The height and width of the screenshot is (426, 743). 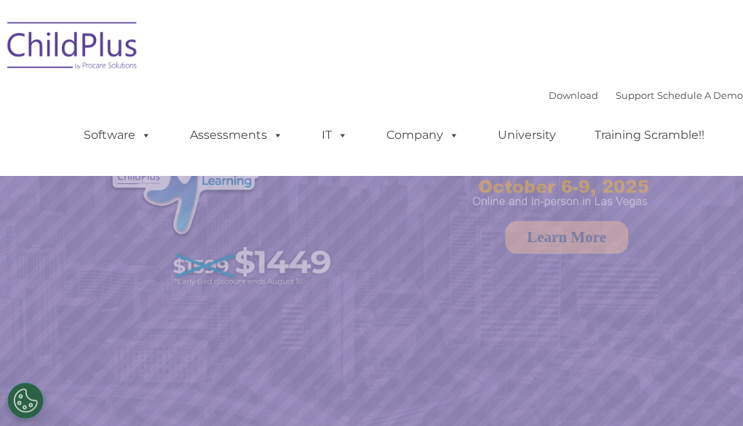 I want to click on a: Download, so click(x=573, y=95).